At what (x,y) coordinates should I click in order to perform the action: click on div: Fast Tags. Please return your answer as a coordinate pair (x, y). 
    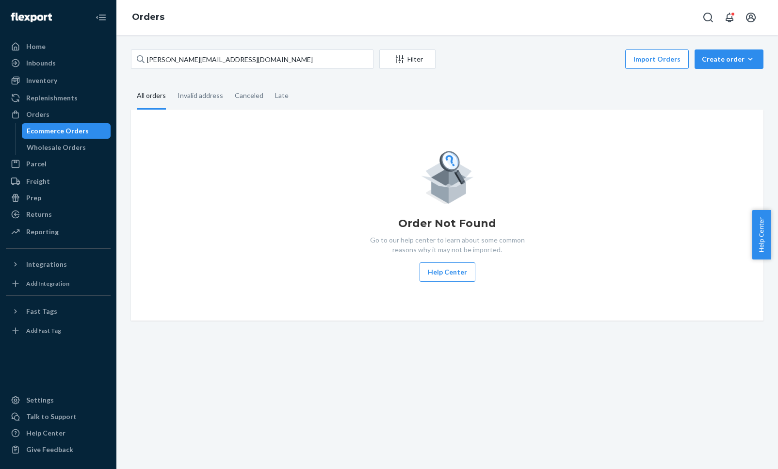
    Looking at the image, I should click on (42, 311).